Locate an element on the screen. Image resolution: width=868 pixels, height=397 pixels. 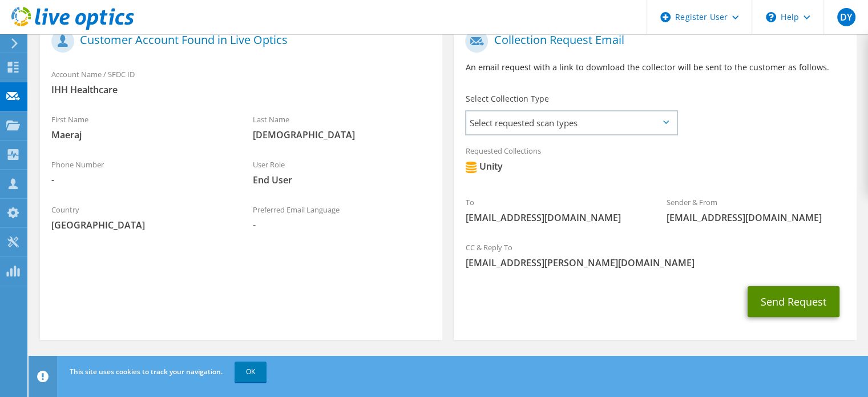
h1: Collection Request Email is located at coordinates (652, 41).